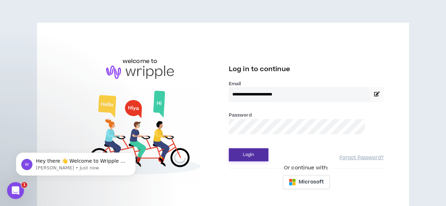 This screenshot has width=446, height=206. Describe the element at coordinates (76, 24) in the screenshot. I see `p: Hey there 👋 Welcome to Wripple 🙌 Take a look around! If you have any questions, just reply to thi...` at that location.